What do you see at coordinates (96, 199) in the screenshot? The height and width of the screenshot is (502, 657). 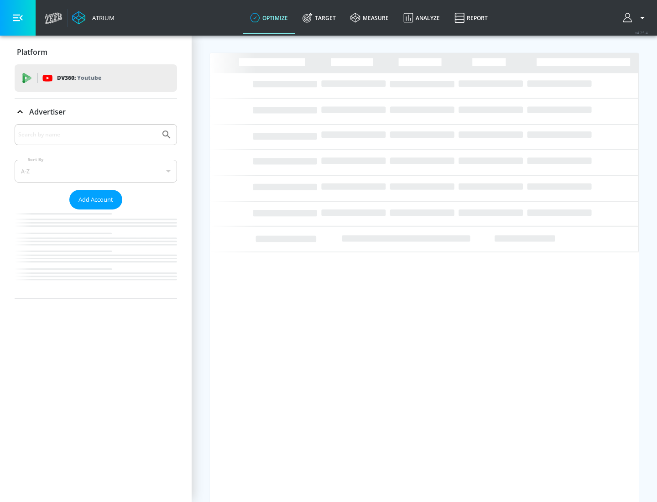 I see `button: Add Account` at bounding box center [96, 199].